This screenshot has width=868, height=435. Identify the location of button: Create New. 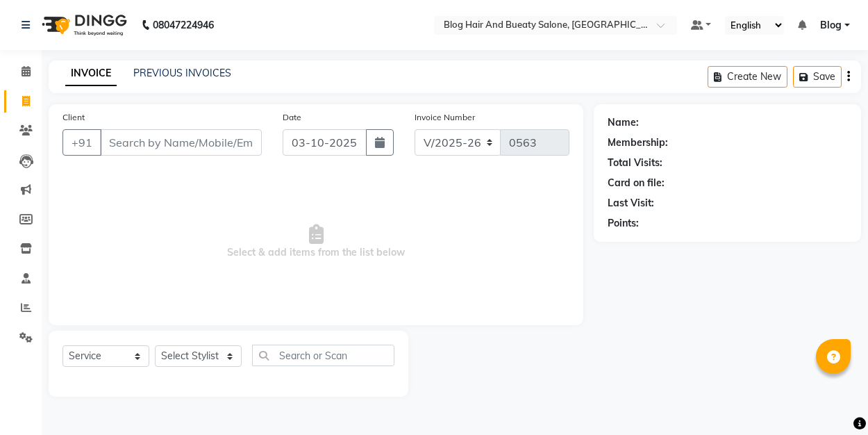
(747, 76).